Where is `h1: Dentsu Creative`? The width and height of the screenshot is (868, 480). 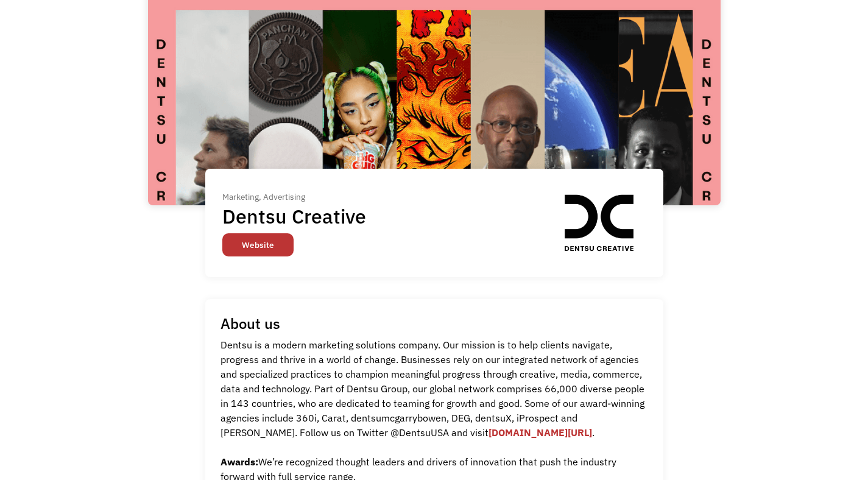 h1: Dentsu Creative is located at coordinates (294, 216).